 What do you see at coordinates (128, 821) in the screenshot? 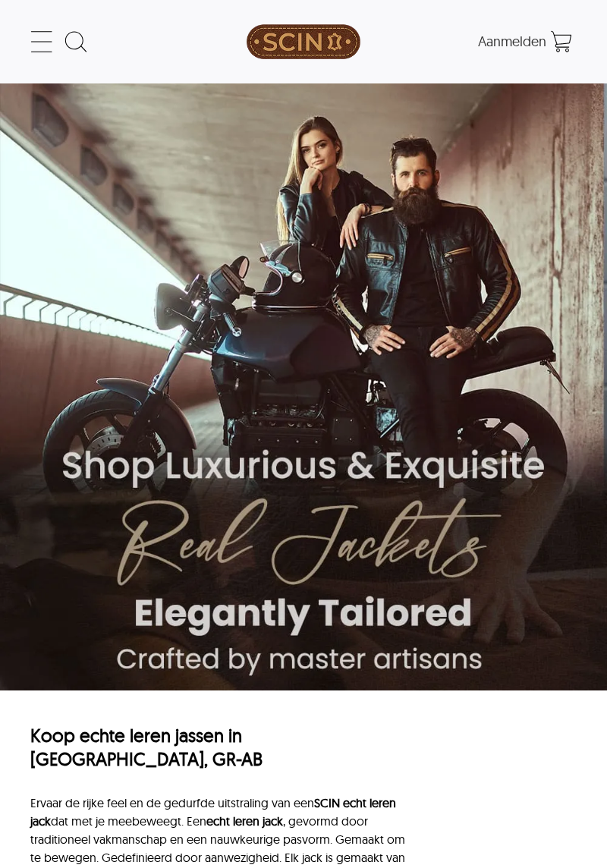
I see `font: dat met je meebeweegt. Een` at bounding box center [128, 821].